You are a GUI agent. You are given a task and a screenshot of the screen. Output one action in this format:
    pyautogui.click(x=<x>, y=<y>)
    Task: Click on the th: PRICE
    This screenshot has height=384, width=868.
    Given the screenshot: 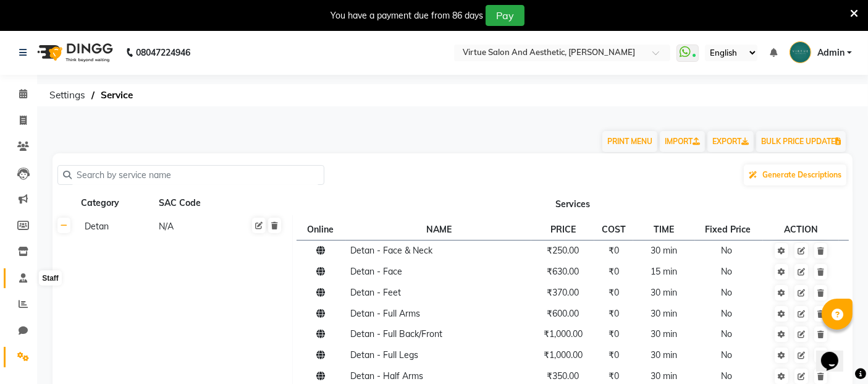 What is the action you would take?
    pyautogui.click(x=562, y=229)
    